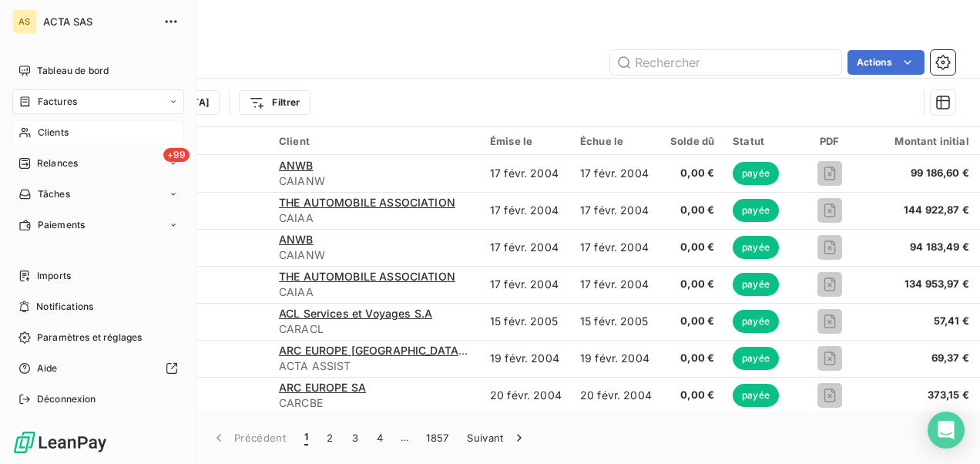 The image size is (980, 464). I want to click on img: Logo LeanPay, so click(60, 442).